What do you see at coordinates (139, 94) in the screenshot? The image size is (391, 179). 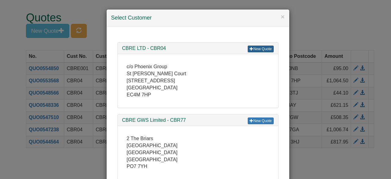 I see `span: EC4M 7HP` at bounding box center [139, 94].